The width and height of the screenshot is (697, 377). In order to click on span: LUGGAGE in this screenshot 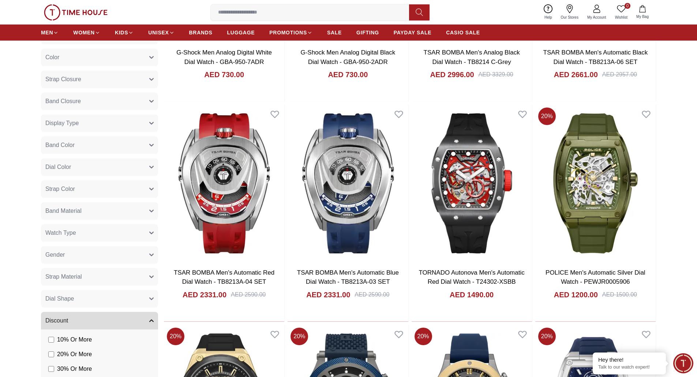, I will do `click(241, 33)`.